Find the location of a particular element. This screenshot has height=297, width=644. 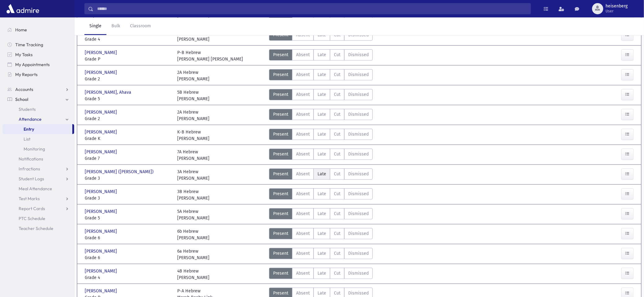

a: Entry is located at coordinates (38, 129).